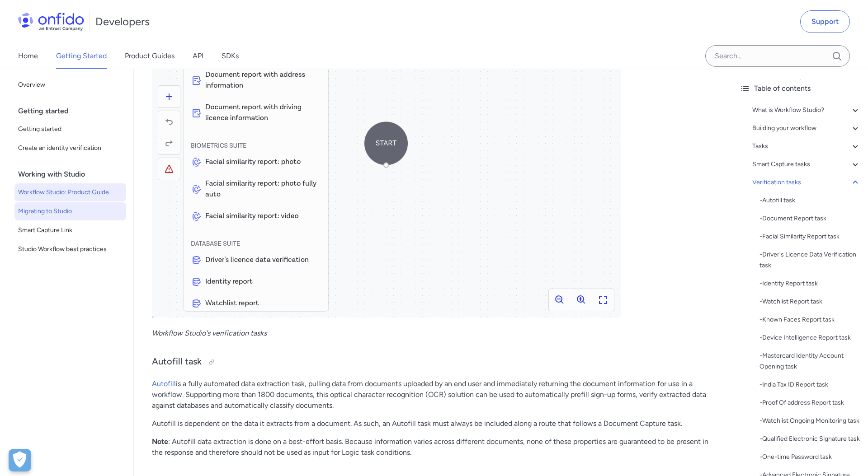  Describe the element at coordinates (122, 22) in the screenshot. I see `h1: Developers` at that location.